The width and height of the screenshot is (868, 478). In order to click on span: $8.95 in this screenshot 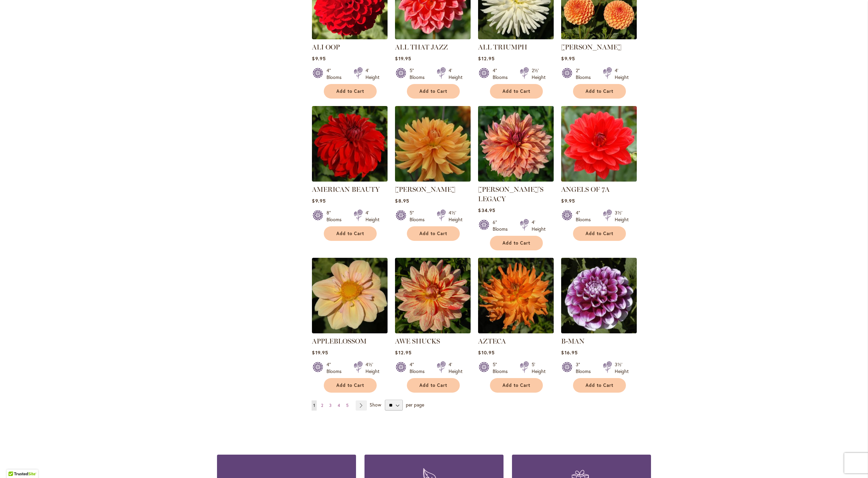, I will do `click(402, 201)`.